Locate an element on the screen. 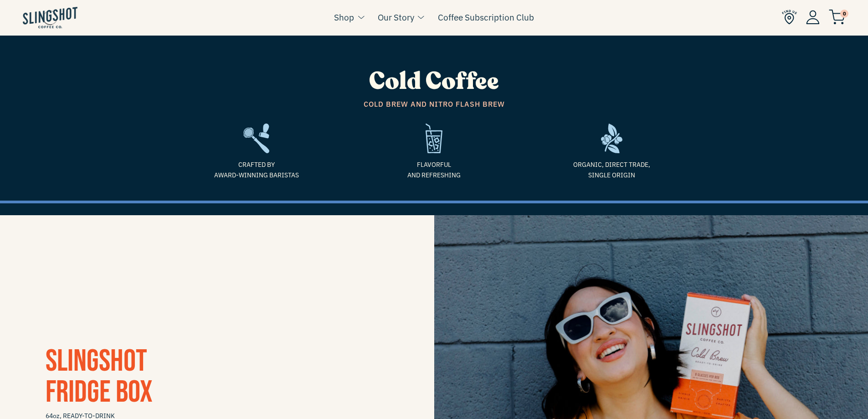 The width and height of the screenshot is (868, 419). a: 0 is located at coordinates (837, 17).